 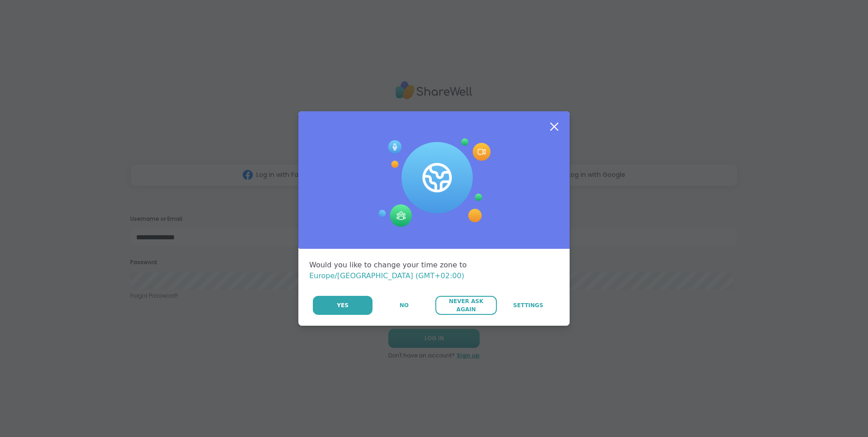 I want to click on span: Never Ask Again, so click(x=466, y=305).